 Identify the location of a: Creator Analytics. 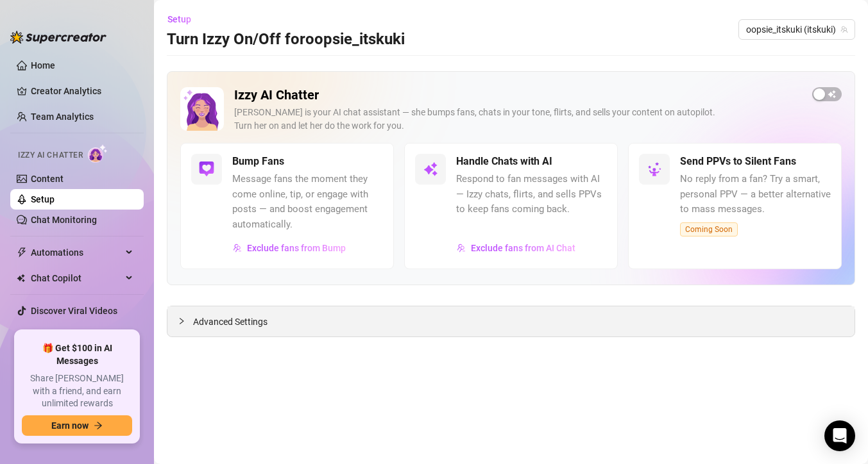
(82, 91).